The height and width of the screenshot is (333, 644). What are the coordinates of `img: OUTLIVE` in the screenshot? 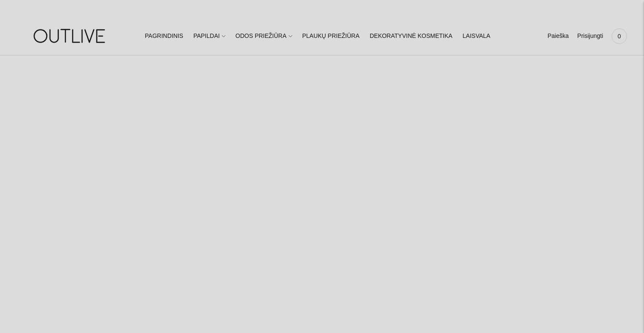 It's located at (70, 36).